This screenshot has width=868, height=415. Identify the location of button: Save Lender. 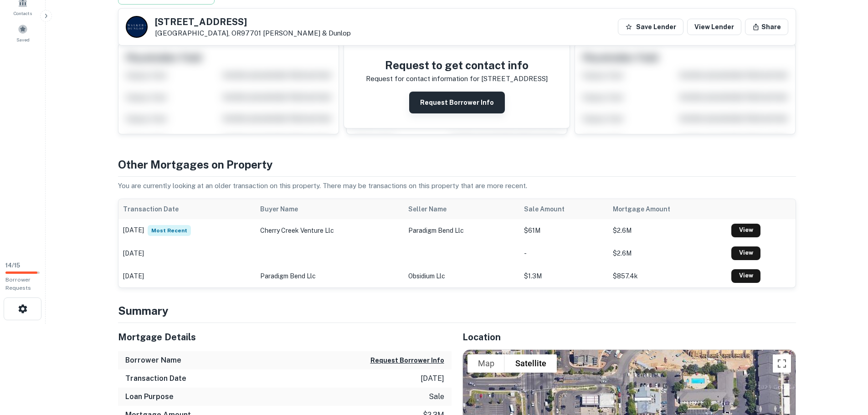
(651, 27).